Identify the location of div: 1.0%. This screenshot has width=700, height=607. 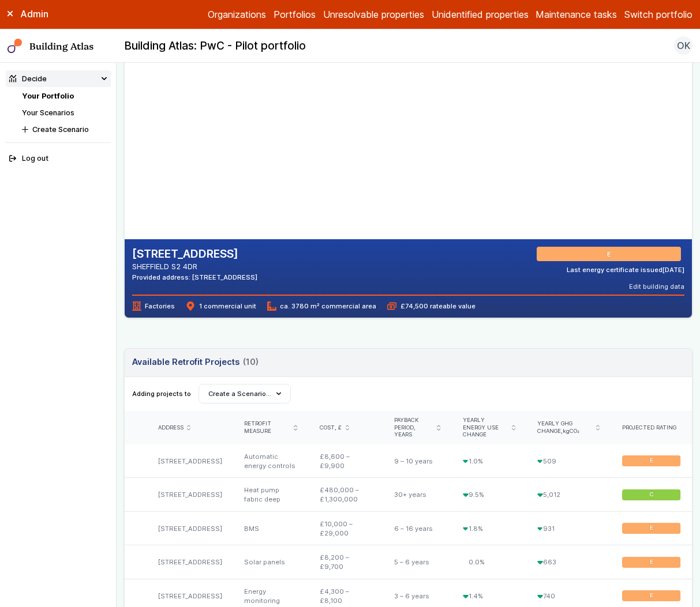
(489, 461).